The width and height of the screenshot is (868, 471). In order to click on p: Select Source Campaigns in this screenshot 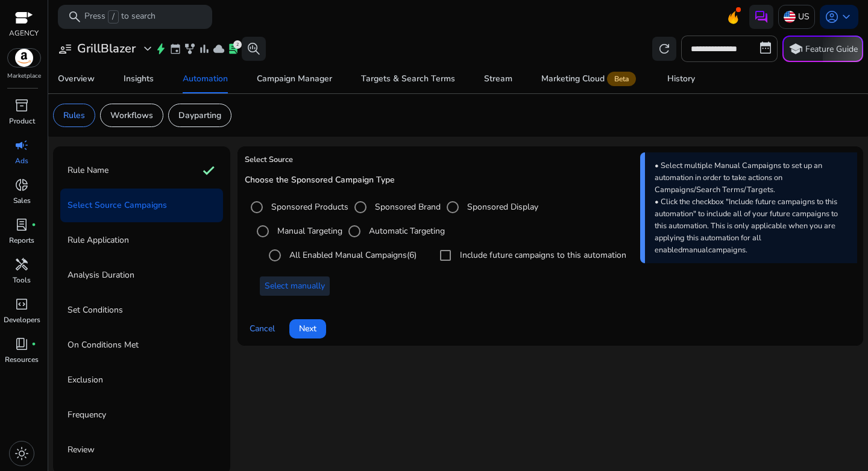, I will do `click(117, 205)`.